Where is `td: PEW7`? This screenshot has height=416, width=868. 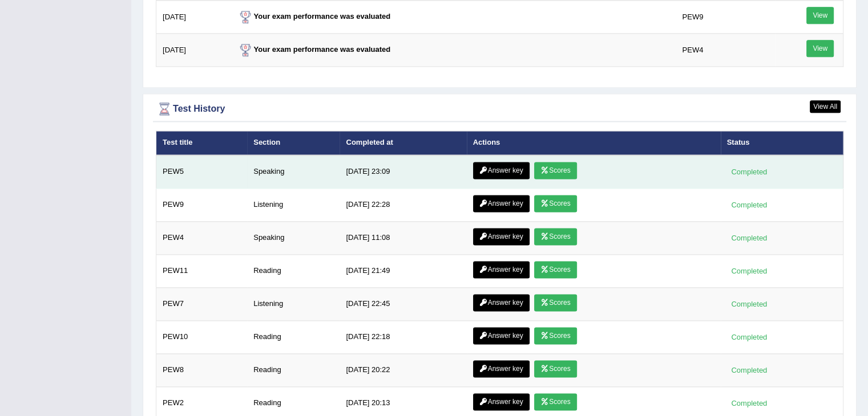 td: PEW7 is located at coordinates (202, 304).